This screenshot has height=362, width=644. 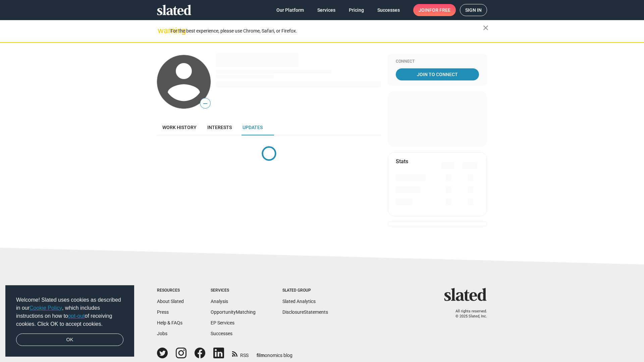 What do you see at coordinates (275, 353) in the screenshot?
I see `a: filmonomics blog` at bounding box center [275, 353].